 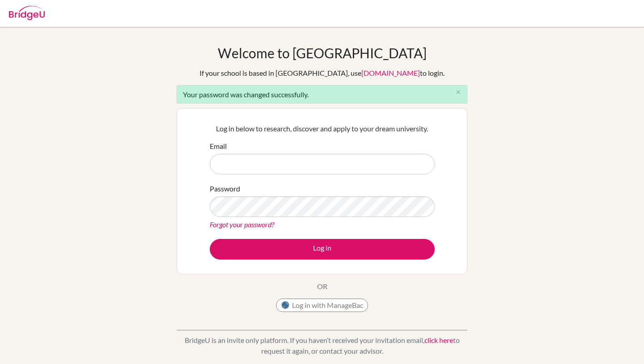 I want to click on label: Password, so click(x=225, y=188).